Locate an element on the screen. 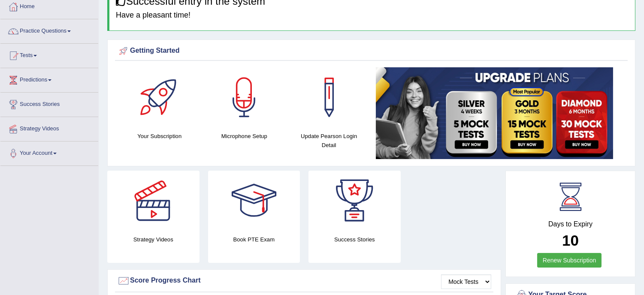 The width and height of the screenshot is (644, 295). h4: Your Subscription is located at coordinates (160, 136).